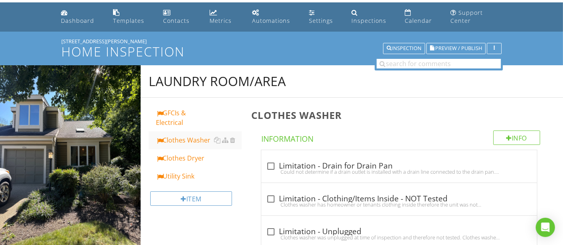  I want to click on h1: Home Inspection, so click(281, 51).